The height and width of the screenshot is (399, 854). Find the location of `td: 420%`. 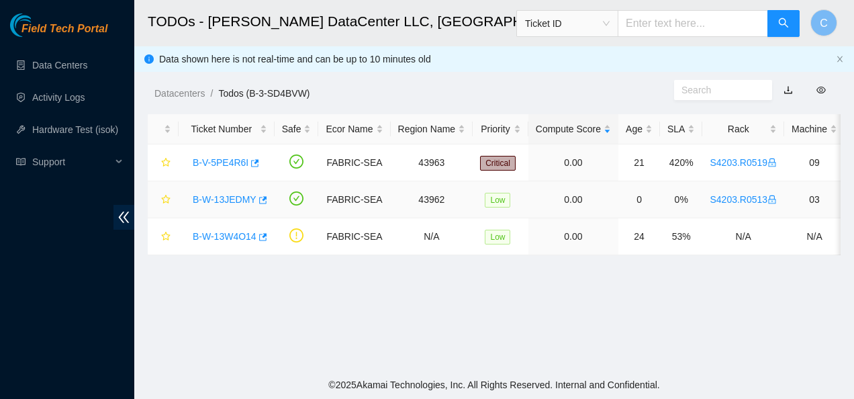

td: 420% is located at coordinates (681, 163).